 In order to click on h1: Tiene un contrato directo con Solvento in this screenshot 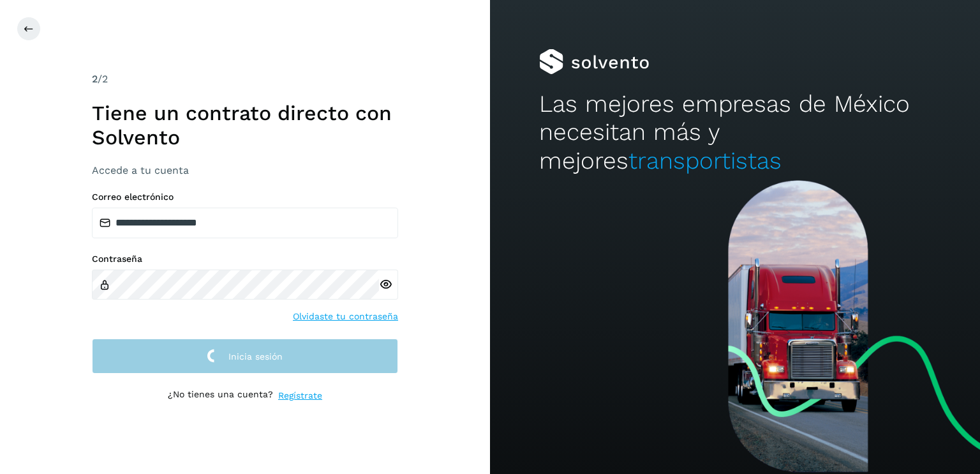, I will do `click(245, 125)`.